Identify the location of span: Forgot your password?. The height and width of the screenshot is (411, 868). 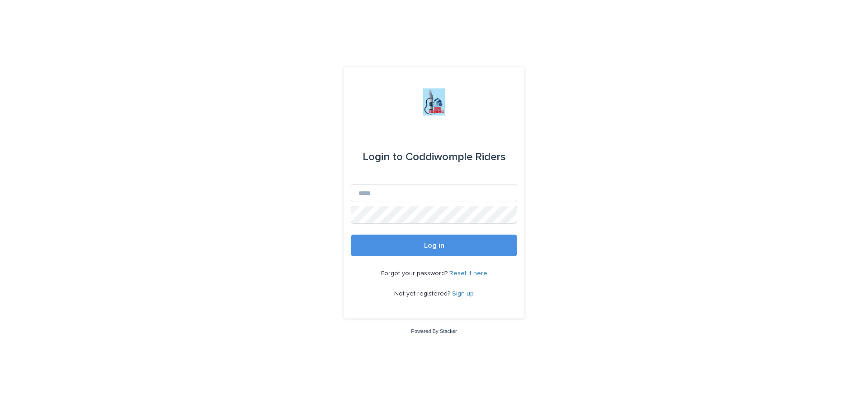
(415, 273).